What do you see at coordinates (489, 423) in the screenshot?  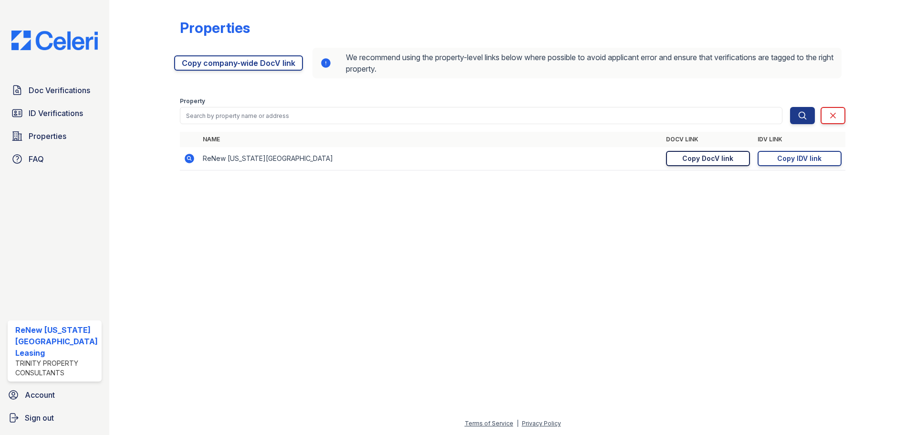 I see `a: Terms of Service` at bounding box center [489, 423].